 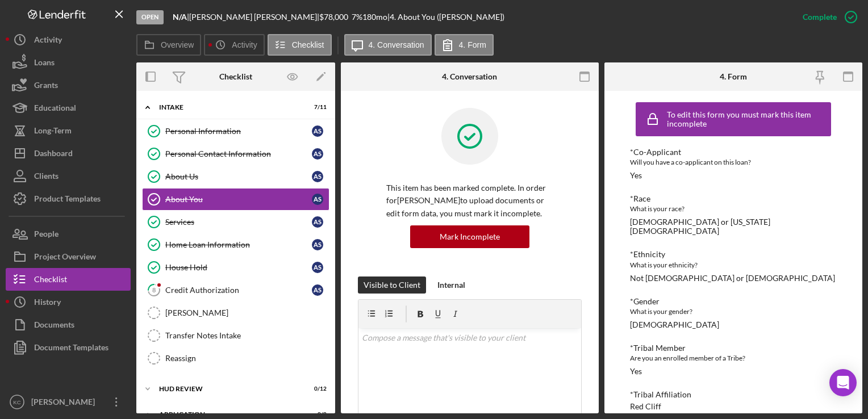 I want to click on div: 7 %, so click(x=357, y=17).